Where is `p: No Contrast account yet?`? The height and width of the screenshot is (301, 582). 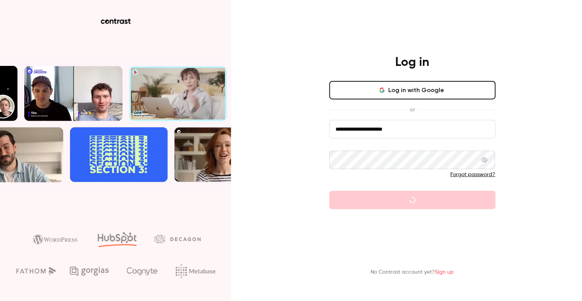 p: No Contrast account yet? is located at coordinates (413, 272).